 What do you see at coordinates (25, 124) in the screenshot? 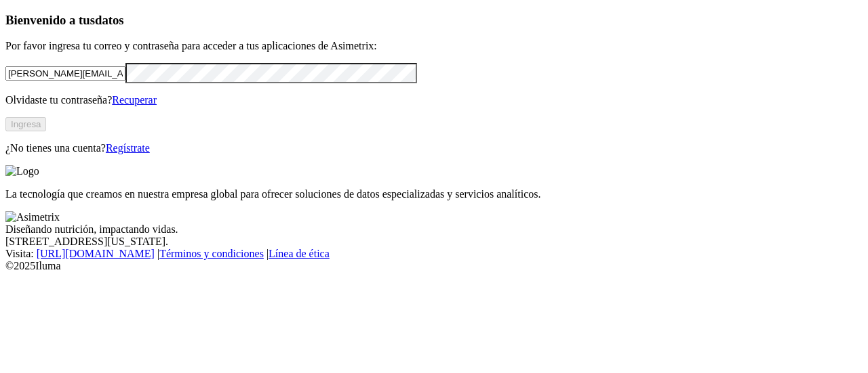
I see `button: Ingresa` at bounding box center [25, 124].